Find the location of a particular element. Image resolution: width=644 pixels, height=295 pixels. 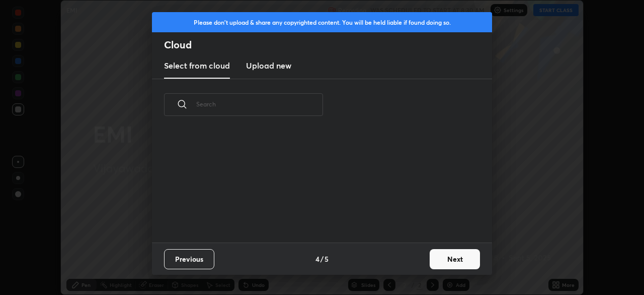

button: Next is located at coordinates (455, 259).